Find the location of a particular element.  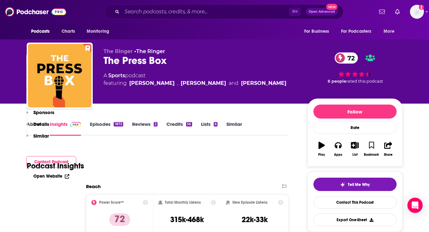

p: Details is located at coordinates (41, 124).